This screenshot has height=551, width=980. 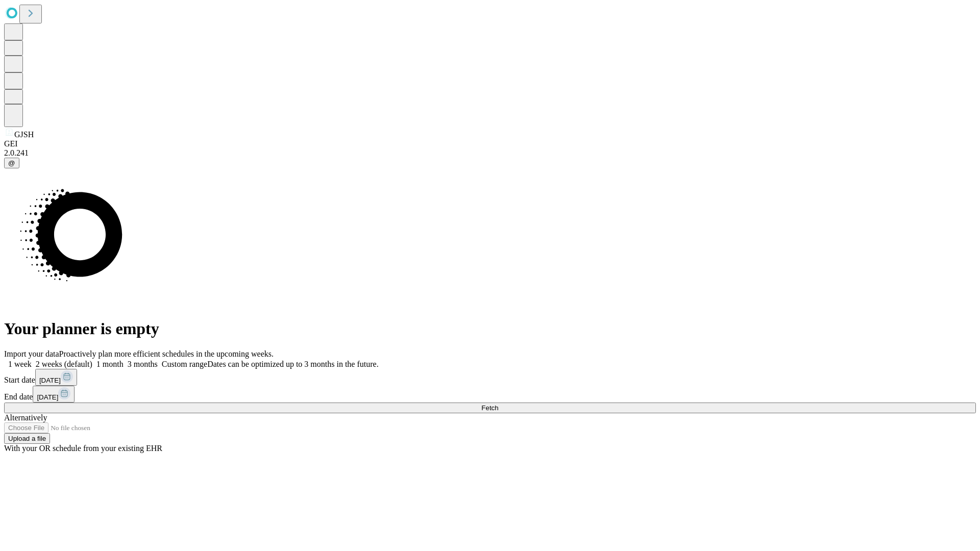 What do you see at coordinates (490, 153) in the screenshot?
I see `div: 2.0.241` at bounding box center [490, 153].